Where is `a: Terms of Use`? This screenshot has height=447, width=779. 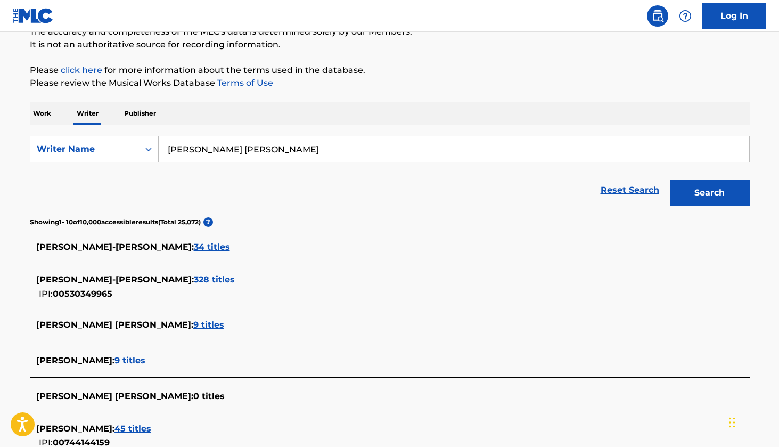 a: Terms of Use is located at coordinates (244, 83).